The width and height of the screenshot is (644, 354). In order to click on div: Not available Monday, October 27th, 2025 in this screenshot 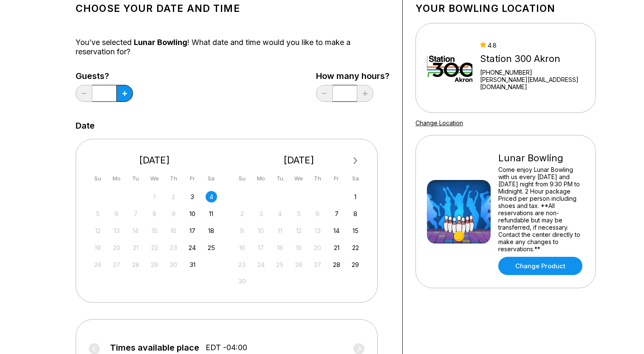, I will do `click(116, 265)`.